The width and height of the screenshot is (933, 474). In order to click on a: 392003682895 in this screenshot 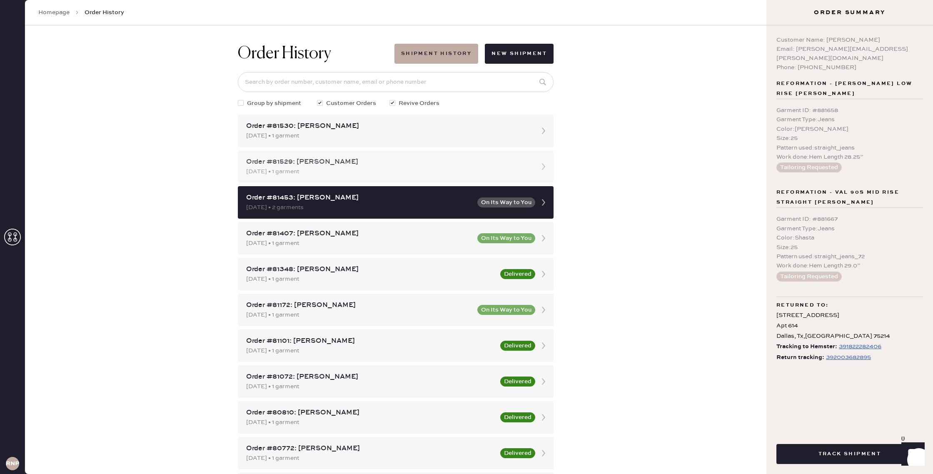, I will do `click(847, 357)`.